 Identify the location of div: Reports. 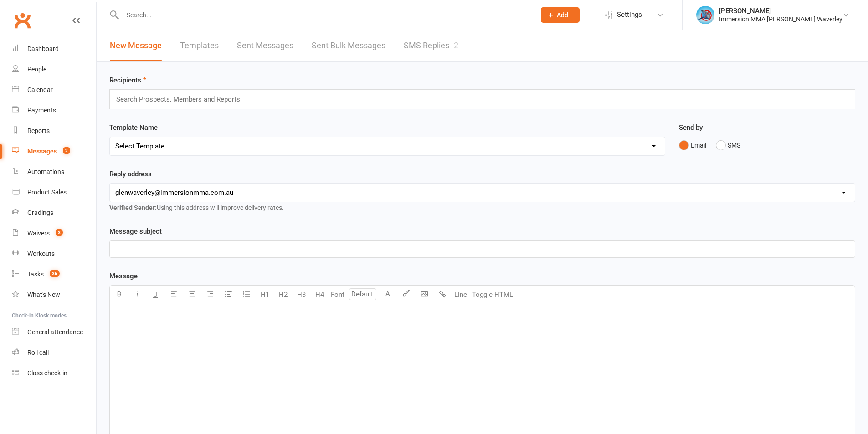
(38, 131).